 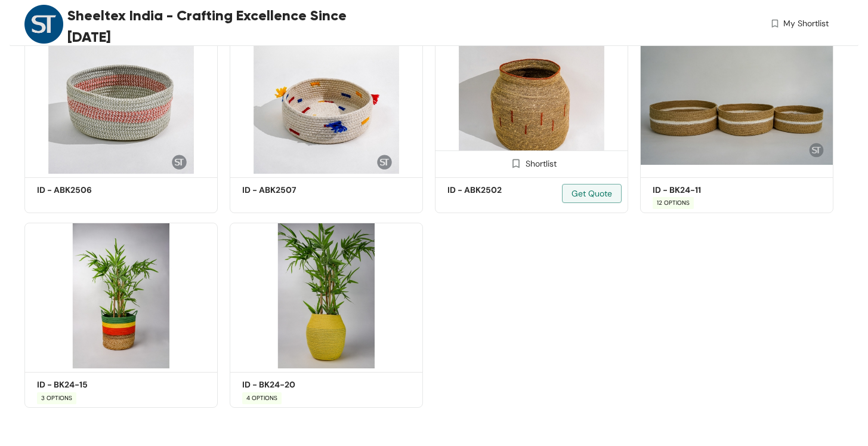 What do you see at coordinates (775, 23) in the screenshot?
I see `img: wishlist` at bounding box center [775, 23].